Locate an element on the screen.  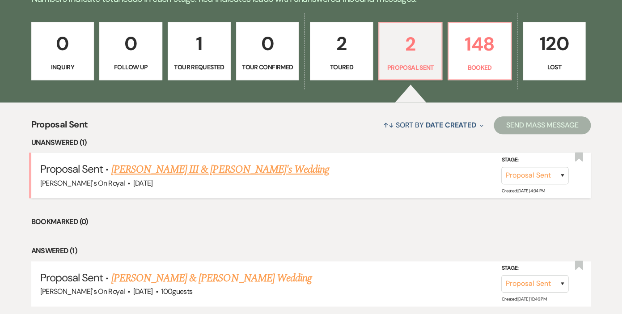
a: 2Proposal Sent is located at coordinates (410, 51).